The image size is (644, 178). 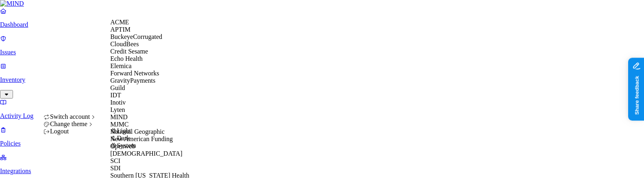 What do you see at coordinates (116, 161) in the screenshot?
I see `span: SCI` at bounding box center [116, 161].